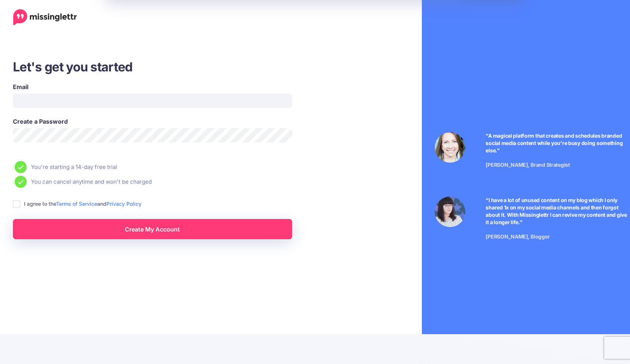 The height and width of the screenshot is (364, 630). What do you see at coordinates (181, 67) in the screenshot?
I see `h3: Let's get you started` at bounding box center [181, 67].